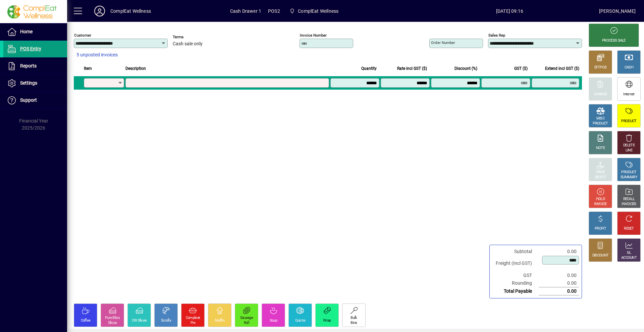 The image size is (644, 332). I want to click on div: SELECT, so click(601, 178).